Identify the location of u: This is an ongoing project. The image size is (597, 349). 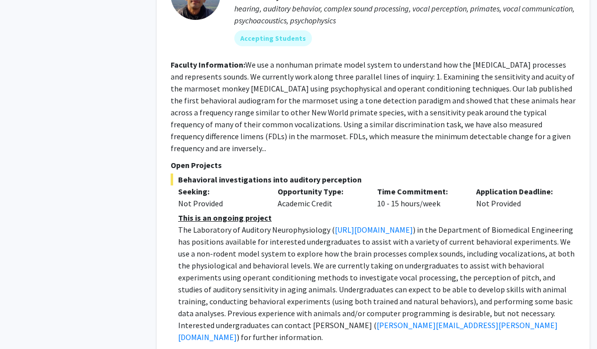
(225, 218).